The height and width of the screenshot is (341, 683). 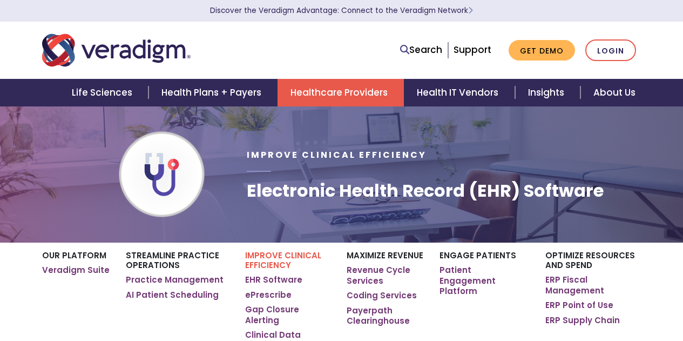 What do you see at coordinates (336, 154) in the screenshot?
I see `span: Improve Clinical Efficiency` at bounding box center [336, 154].